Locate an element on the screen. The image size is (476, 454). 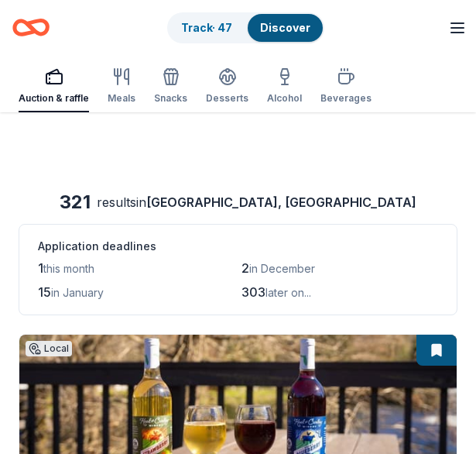
span: 303 is located at coordinates (253, 292).